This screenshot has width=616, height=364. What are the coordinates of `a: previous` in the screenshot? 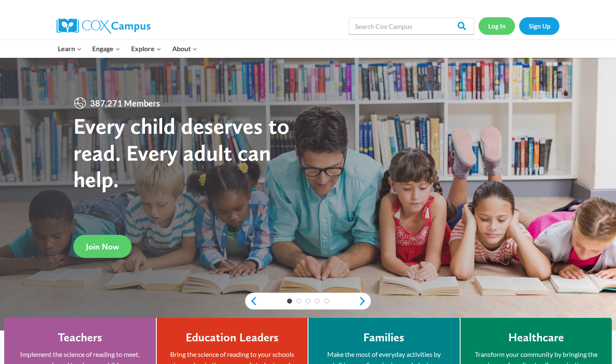 It's located at (252, 301).